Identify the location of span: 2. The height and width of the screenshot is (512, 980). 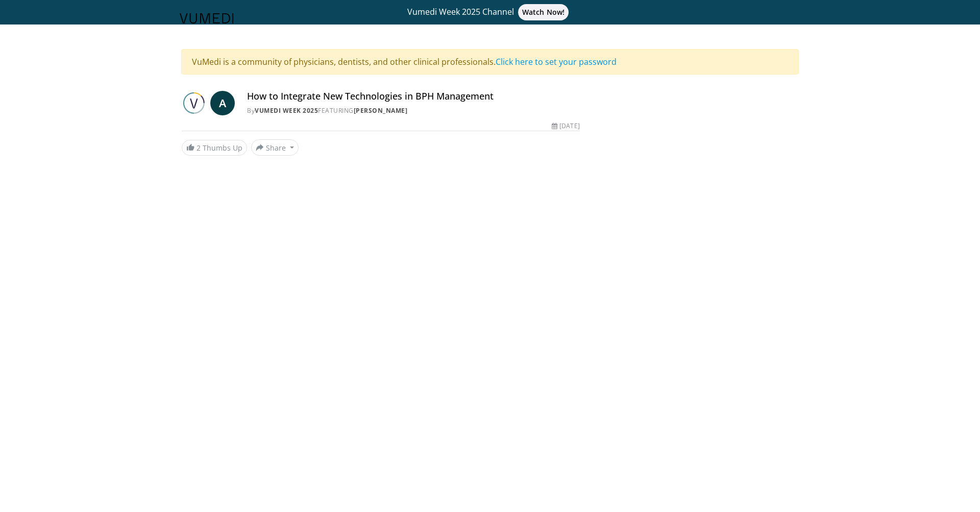
(198, 147).